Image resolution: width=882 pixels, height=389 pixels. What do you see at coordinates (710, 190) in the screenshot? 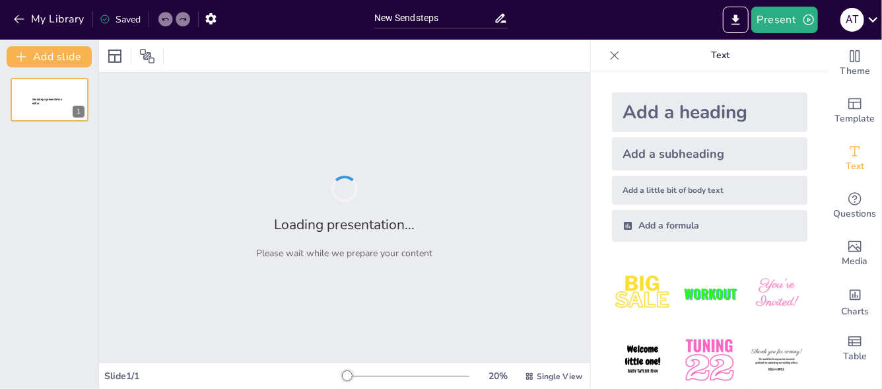
I see `div: Add a little bit of body text` at bounding box center [710, 190].